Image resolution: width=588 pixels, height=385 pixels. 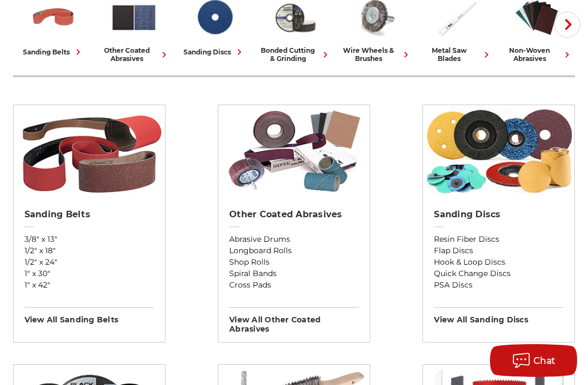 What do you see at coordinates (214, 52) in the screenshot?
I see `div: sanding discs` at bounding box center [214, 52].